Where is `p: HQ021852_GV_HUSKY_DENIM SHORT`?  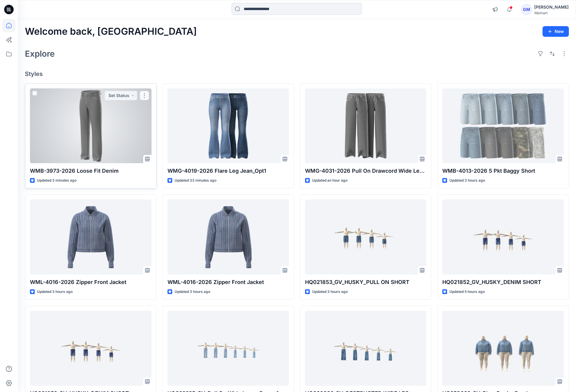
p: HQ021852_GV_HUSKY_DENIM SHORT is located at coordinates (503, 282).